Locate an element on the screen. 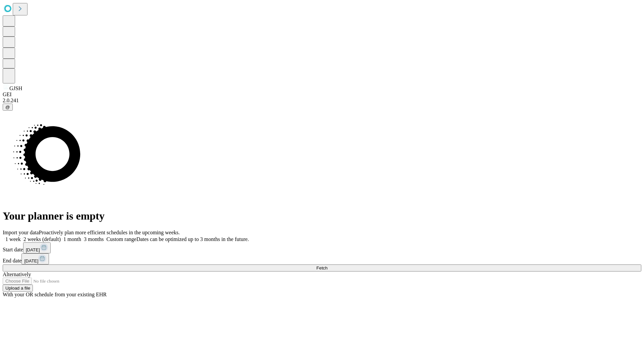  button: Upload a file is located at coordinates (18, 288).